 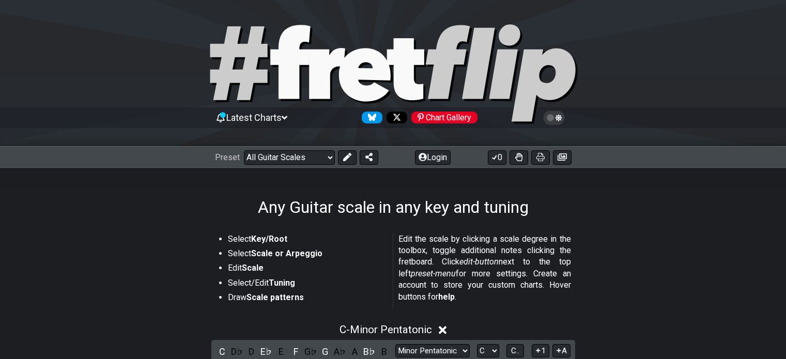 What do you see at coordinates (485, 268) in the screenshot?
I see `p: Edit the scale by clicking a scale degree in the toolbox, toggle additional notes clicking the fr...` at bounding box center [485, 268].